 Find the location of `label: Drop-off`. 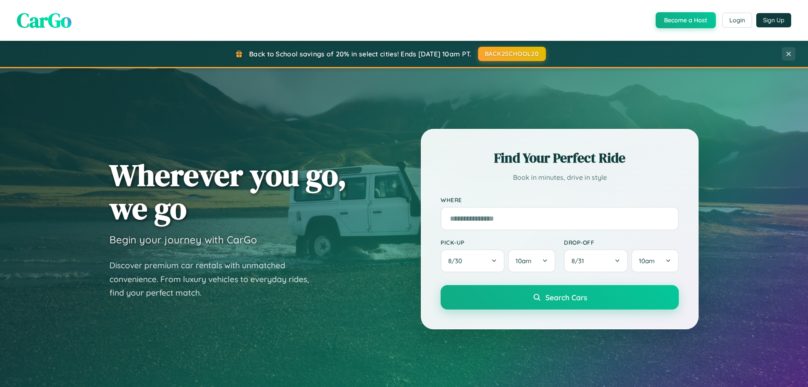

label: Drop-off is located at coordinates (621, 242).